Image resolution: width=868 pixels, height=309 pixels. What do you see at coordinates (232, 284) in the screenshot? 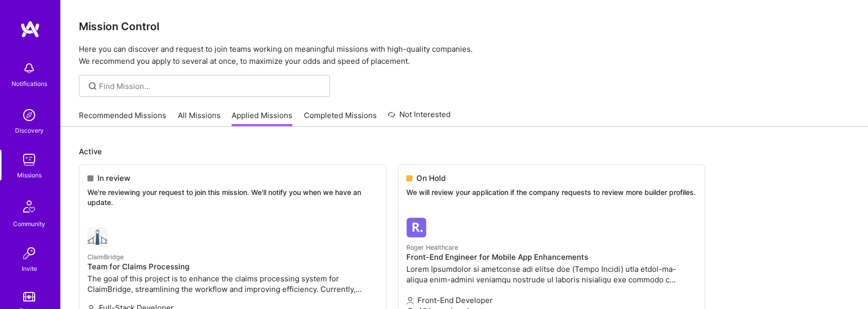
I see `p: The goal of this project is to enhance the claims processing system for ClaimBridge, streamlining...` at bounding box center [232, 284].